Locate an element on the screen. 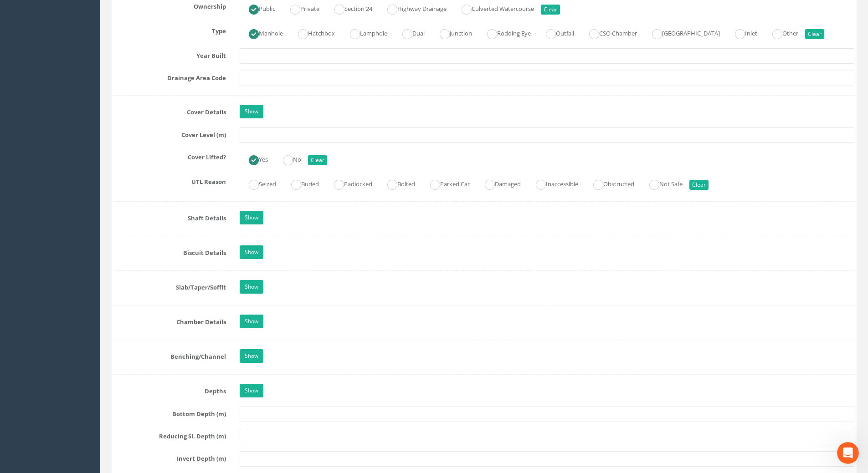 Image resolution: width=868 pixels, height=473 pixels. label: Drainage Area Code is located at coordinates (170, 76).